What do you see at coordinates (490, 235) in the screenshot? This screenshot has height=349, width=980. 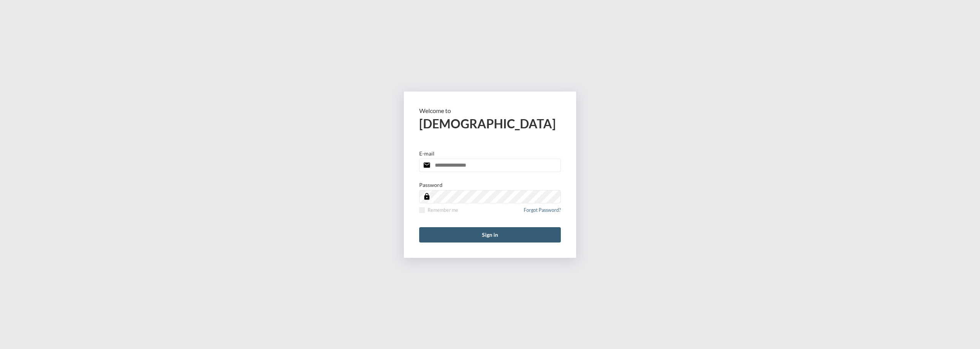 I see `button: Sign in` at bounding box center [490, 235].